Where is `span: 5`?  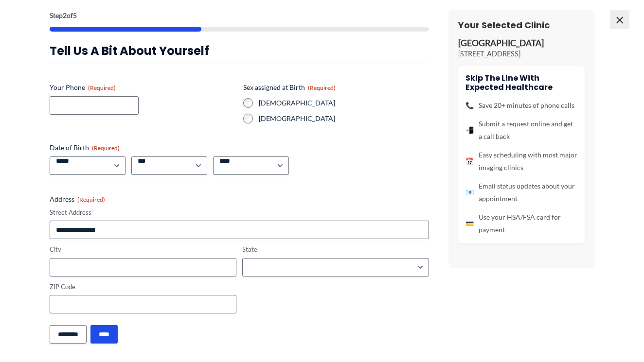 span: 5 is located at coordinates (75, 15).